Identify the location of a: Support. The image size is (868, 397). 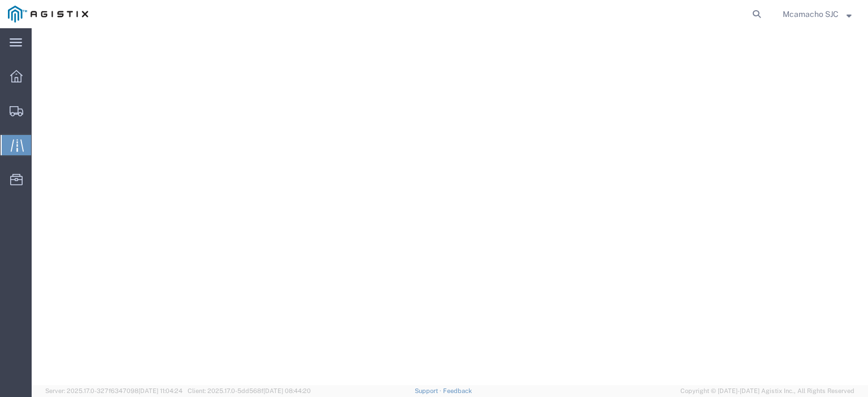
(429, 391).